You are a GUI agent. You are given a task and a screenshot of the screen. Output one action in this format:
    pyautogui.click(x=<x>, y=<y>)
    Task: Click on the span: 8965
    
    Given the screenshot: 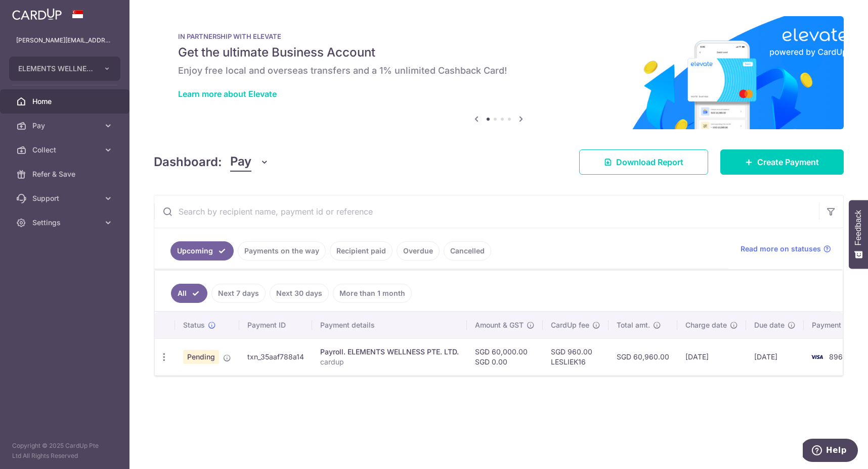 What is the action you would take?
    pyautogui.click(x=837, y=357)
    